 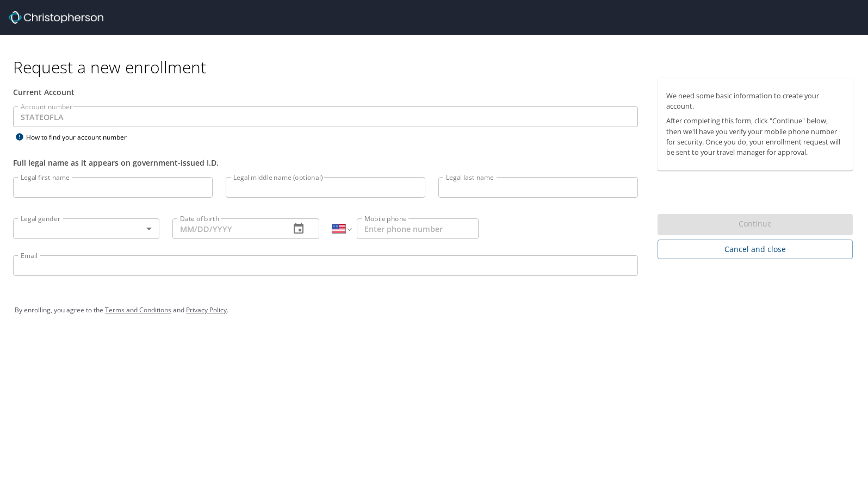 I want to click on span: Cancel and close, so click(x=755, y=250).